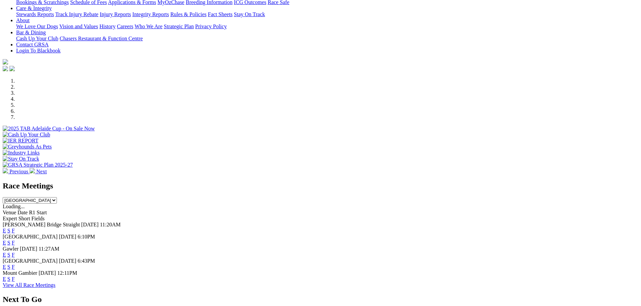  Describe the element at coordinates (150, 14) in the screenshot. I see `a: Integrity Reports` at that location.